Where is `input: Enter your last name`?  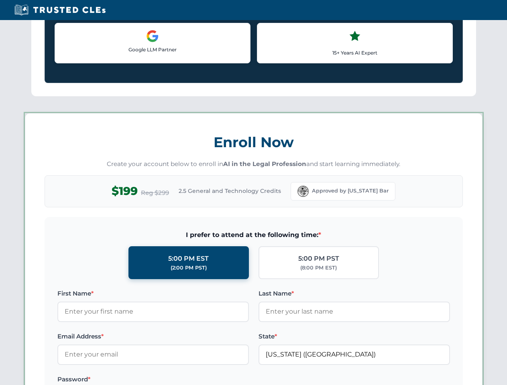 input: Enter your last name is located at coordinates (354, 312).